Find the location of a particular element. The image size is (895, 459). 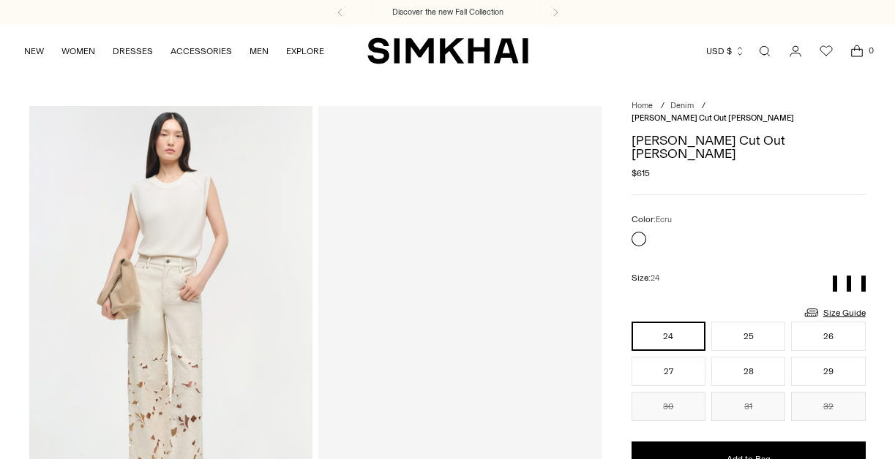

a: WOMEN is located at coordinates (78, 51).